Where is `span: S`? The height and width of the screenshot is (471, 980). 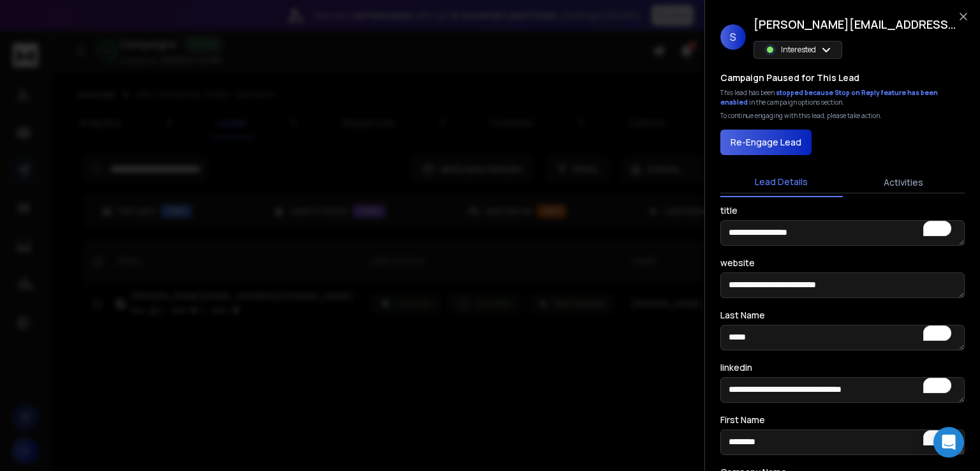 span: S is located at coordinates (733, 37).